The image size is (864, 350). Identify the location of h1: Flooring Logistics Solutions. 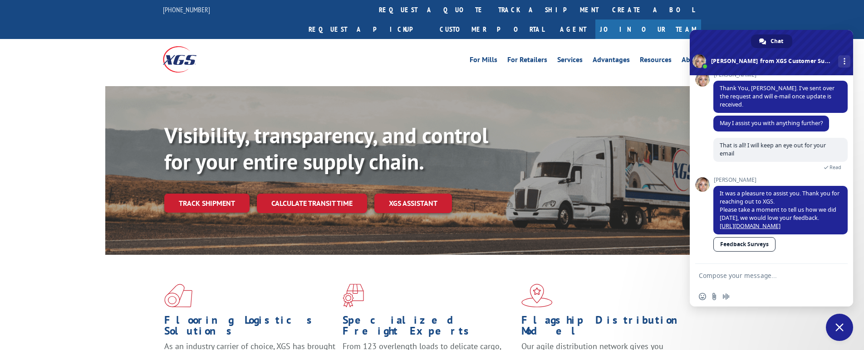
(250, 328).